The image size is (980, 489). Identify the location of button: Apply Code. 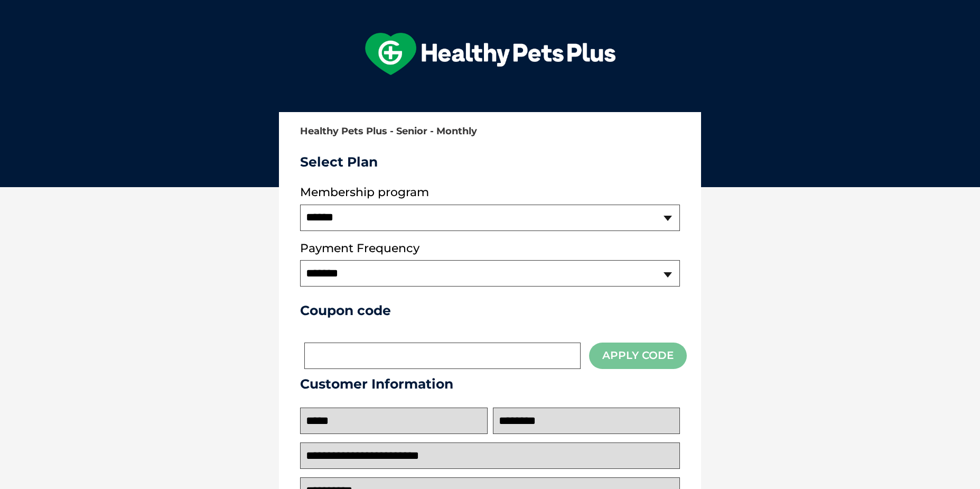
(638, 355).